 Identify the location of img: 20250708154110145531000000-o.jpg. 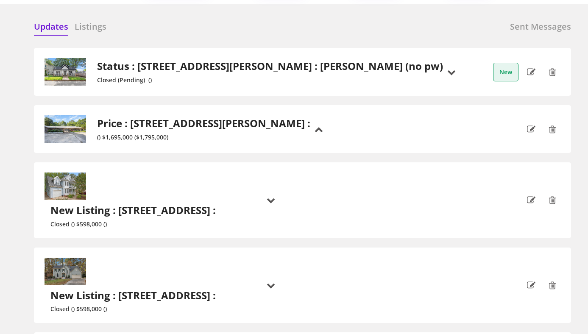
(65, 72).